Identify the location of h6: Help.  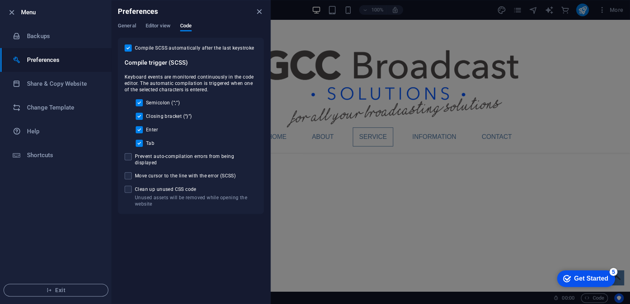
(63, 131).